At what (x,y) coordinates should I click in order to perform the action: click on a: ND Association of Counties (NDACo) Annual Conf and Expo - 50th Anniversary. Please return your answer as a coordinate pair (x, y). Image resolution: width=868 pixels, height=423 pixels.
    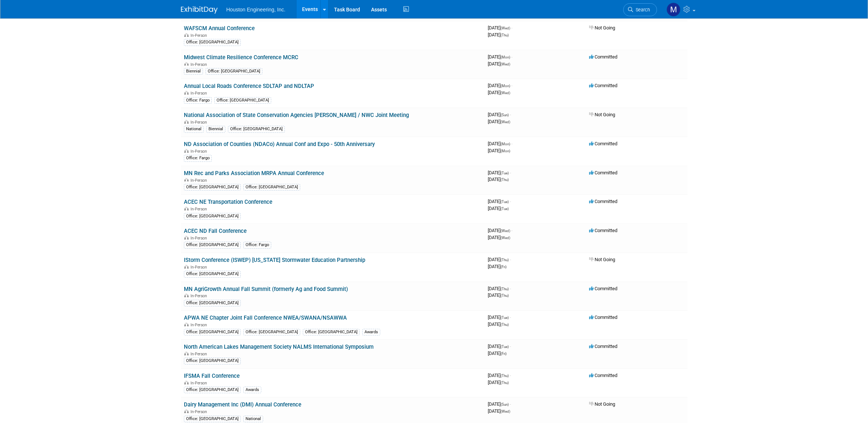
    Looking at the image, I should click on (279, 144).